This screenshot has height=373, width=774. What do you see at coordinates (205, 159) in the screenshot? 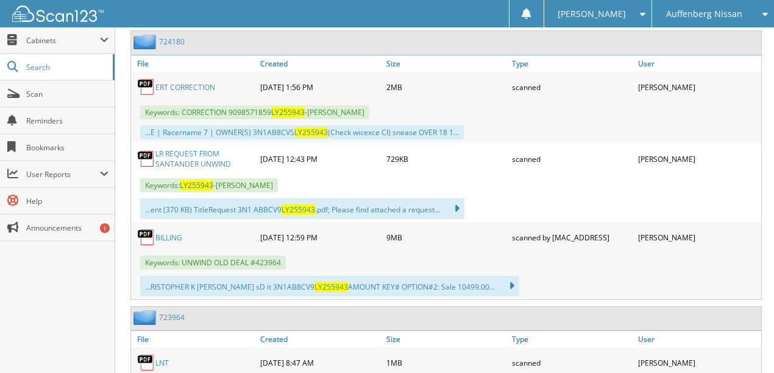
I see `a: LR REQUEST FROM SANTANDER UNWIND` at bounding box center [205, 159].